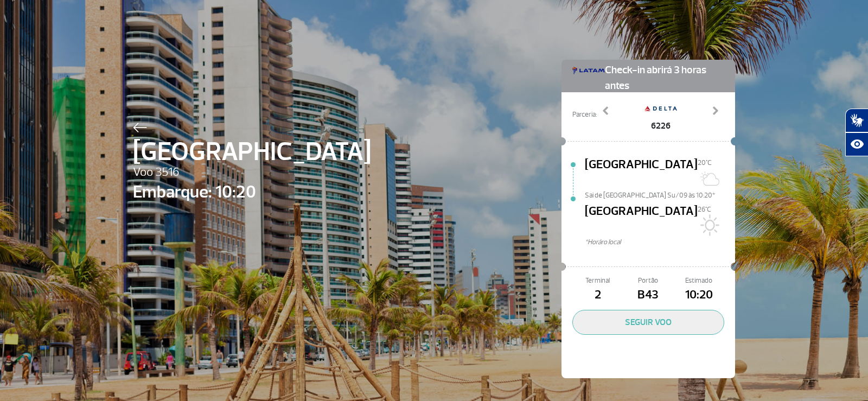  I want to click on span: Parceria:, so click(584, 115).